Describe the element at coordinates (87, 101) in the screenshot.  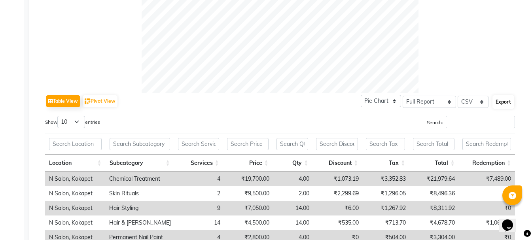
I see `img: pivot.png` at that location.